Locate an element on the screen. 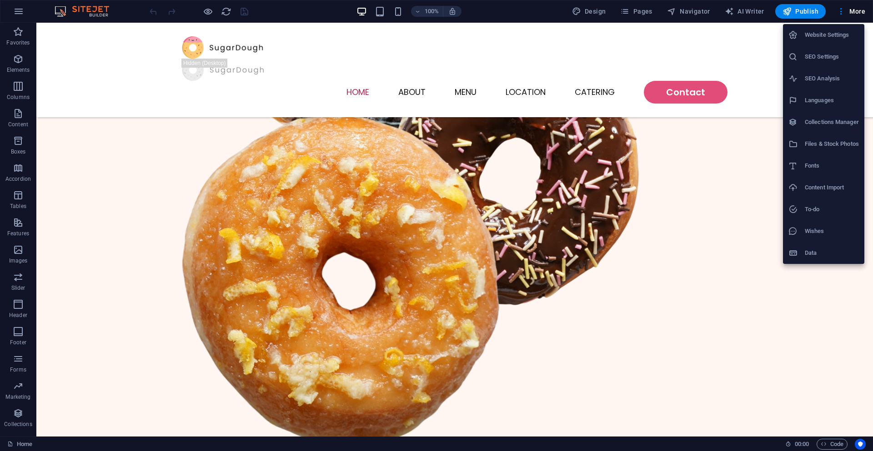 This screenshot has height=451, width=873. h6: Website Settings is located at coordinates (832, 35).